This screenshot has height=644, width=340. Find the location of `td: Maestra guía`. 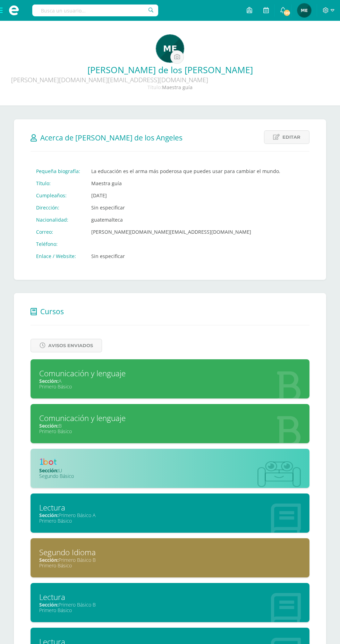

td: Maestra guía is located at coordinates (185, 183).